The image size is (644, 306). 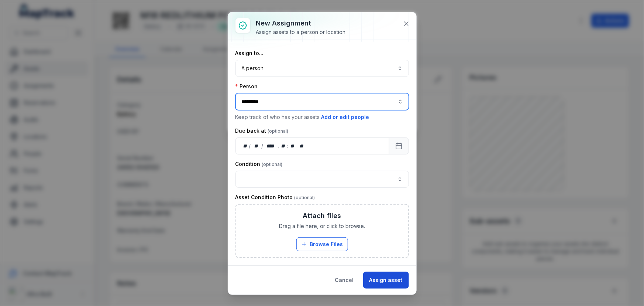 I want to click on label: Due back at, so click(x=262, y=131).